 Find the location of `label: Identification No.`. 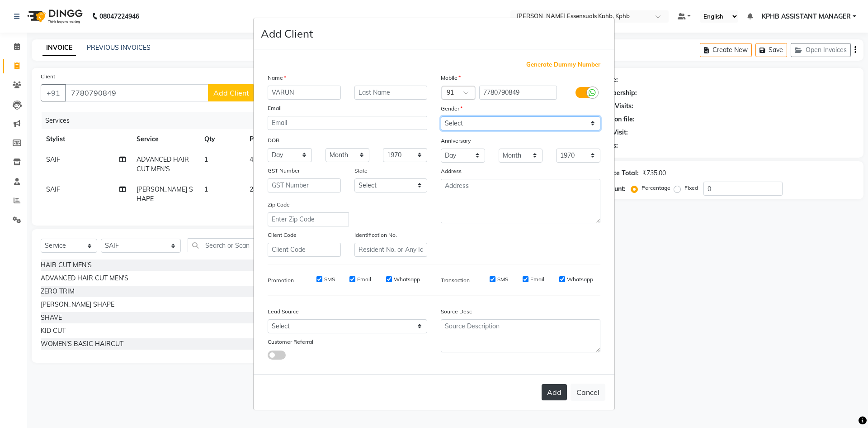

label: Identification No. is located at coordinates (376, 235).